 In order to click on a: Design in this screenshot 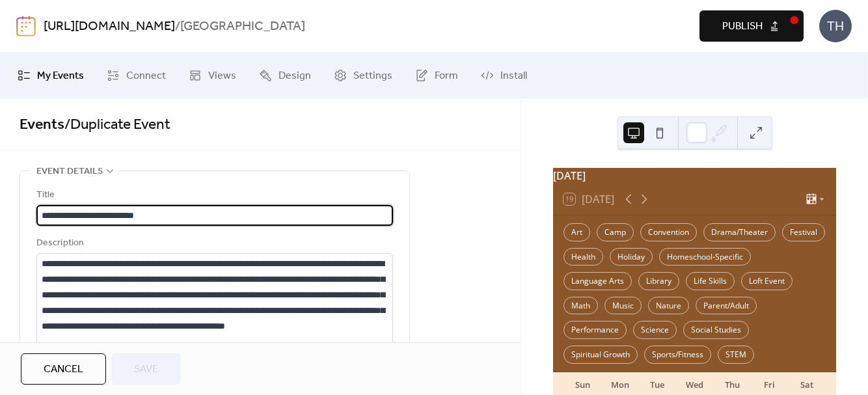, I will do `click(285, 76)`.